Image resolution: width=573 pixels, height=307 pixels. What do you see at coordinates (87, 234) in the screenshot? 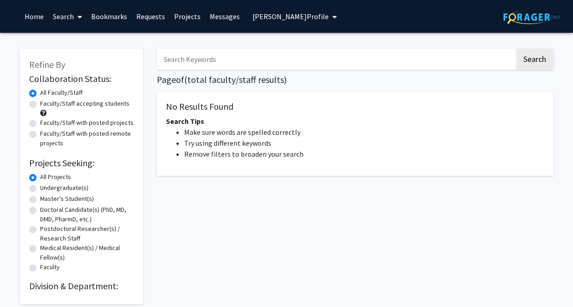
I see `label: Postdoctoral Researcher(s) / Research Staff` at bounding box center [87, 234].